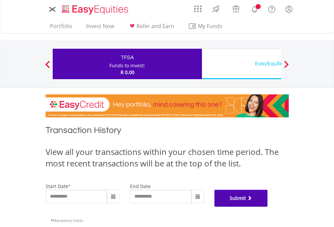 The width and height of the screenshot is (334, 227). What do you see at coordinates (96, 9) in the screenshot?
I see `img: EasyEquities_Logo.png` at bounding box center [96, 9].